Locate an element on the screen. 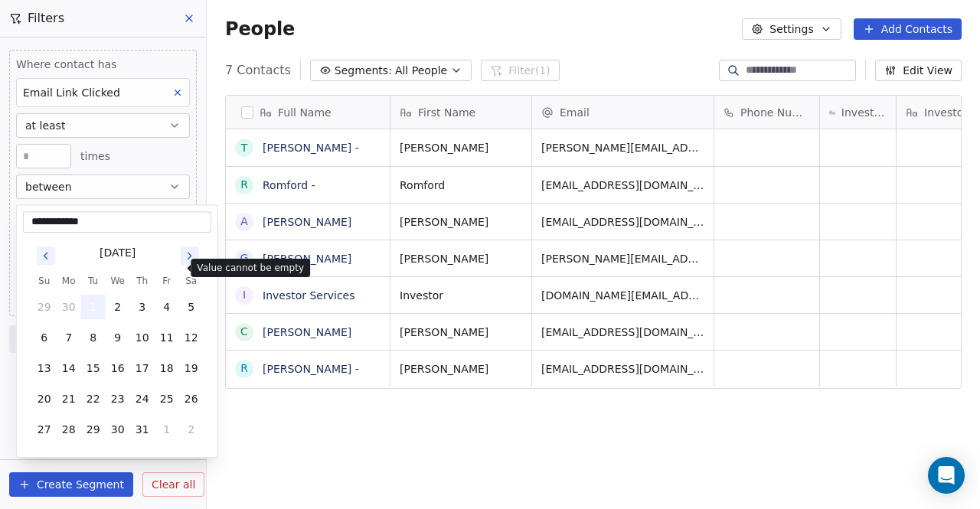 This screenshot has width=980, height=509. th: Sunday is located at coordinates (44, 280).